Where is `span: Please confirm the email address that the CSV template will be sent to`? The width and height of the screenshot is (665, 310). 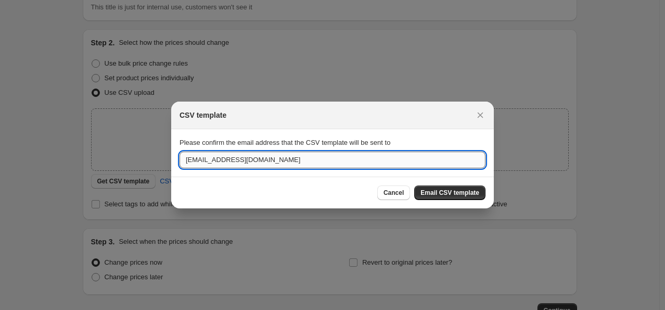
span: Please confirm the email address that the CSV template will be sent to is located at coordinates (285, 142).